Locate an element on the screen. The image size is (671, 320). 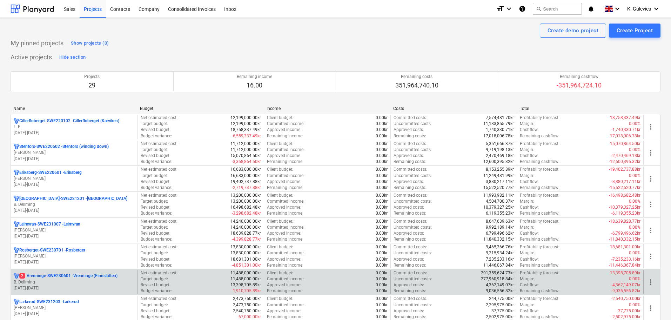
div: Name is located at coordinates (74, 108).